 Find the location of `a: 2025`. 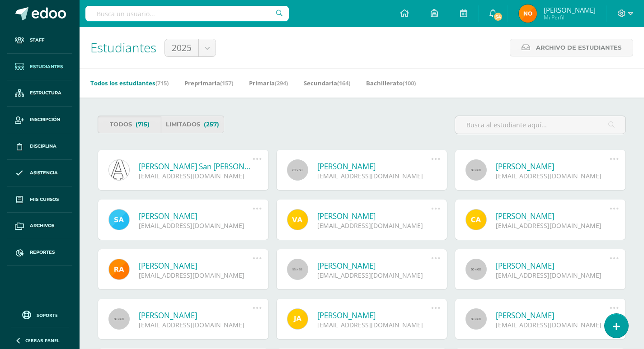

a: 2025 is located at coordinates (190, 48).